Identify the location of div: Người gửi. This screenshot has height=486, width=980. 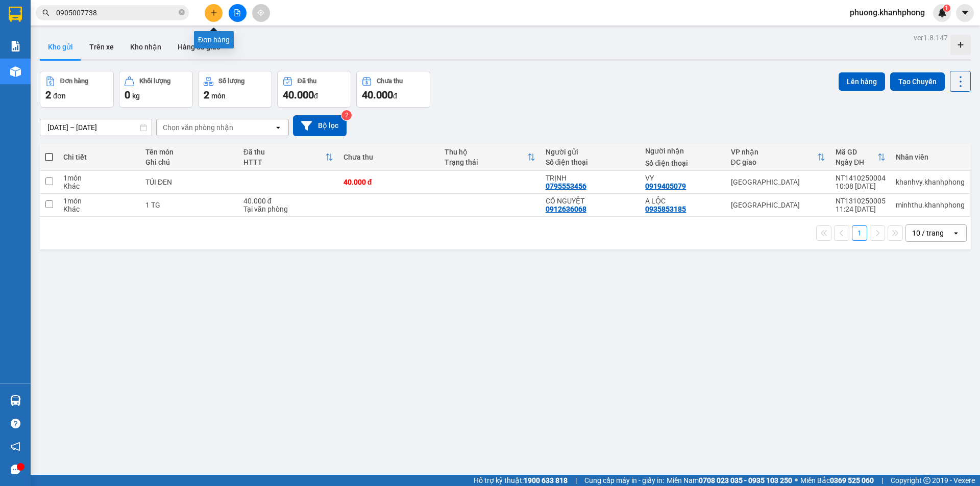
(591, 152).